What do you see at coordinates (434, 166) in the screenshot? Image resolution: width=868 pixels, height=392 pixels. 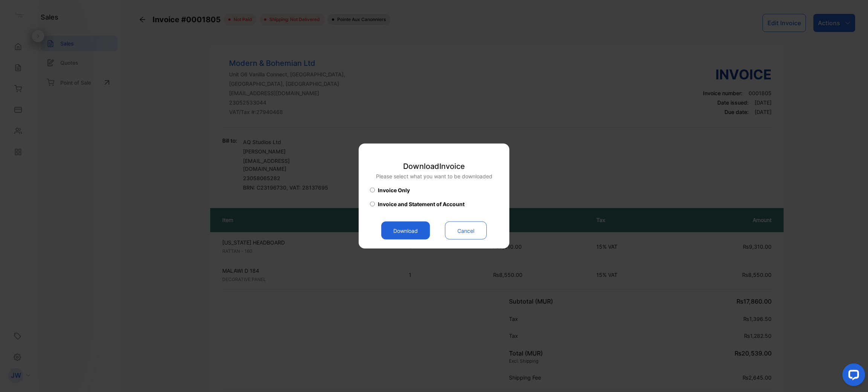 I see `p: Download Invoice` at bounding box center [434, 166].